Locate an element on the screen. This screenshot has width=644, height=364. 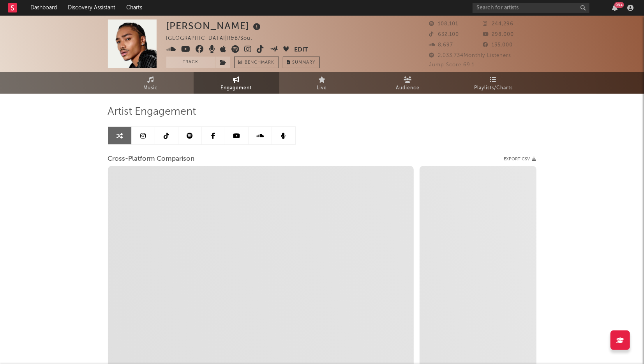
span: Jump Score: 69.1 is located at coordinates (452, 65).